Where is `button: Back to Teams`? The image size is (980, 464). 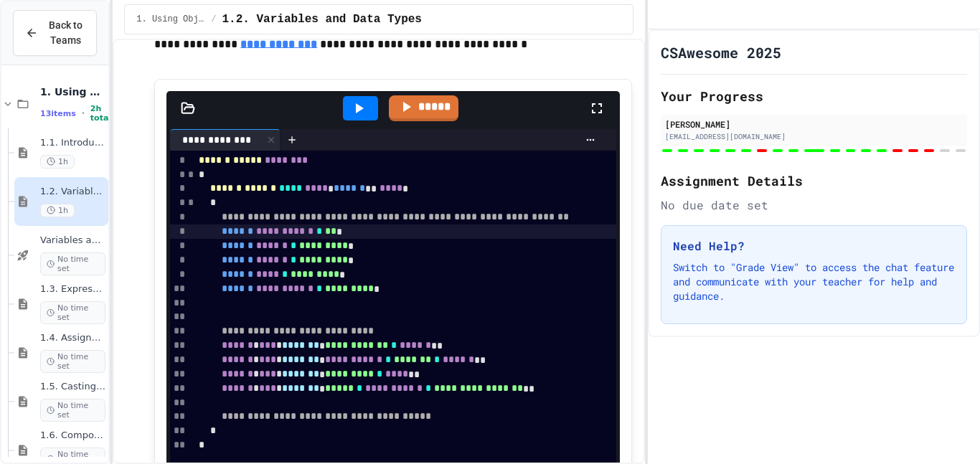 button: Back to Teams is located at coordinates (55, 33).